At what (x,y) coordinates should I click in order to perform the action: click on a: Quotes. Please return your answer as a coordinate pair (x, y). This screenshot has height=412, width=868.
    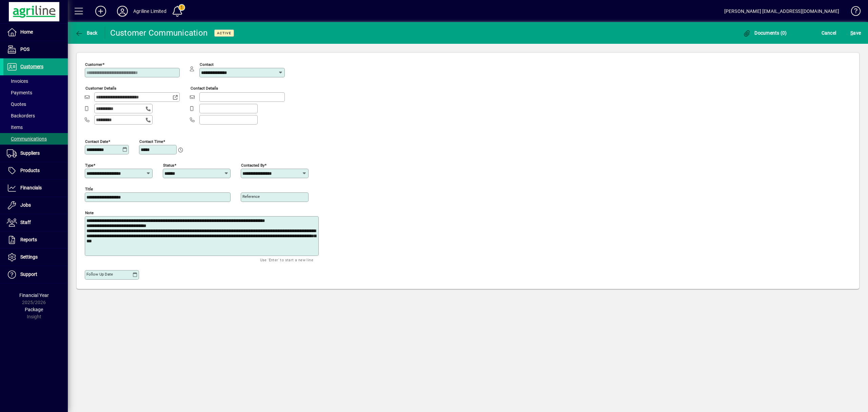
    Looking at the image, I should click on (36, 104).